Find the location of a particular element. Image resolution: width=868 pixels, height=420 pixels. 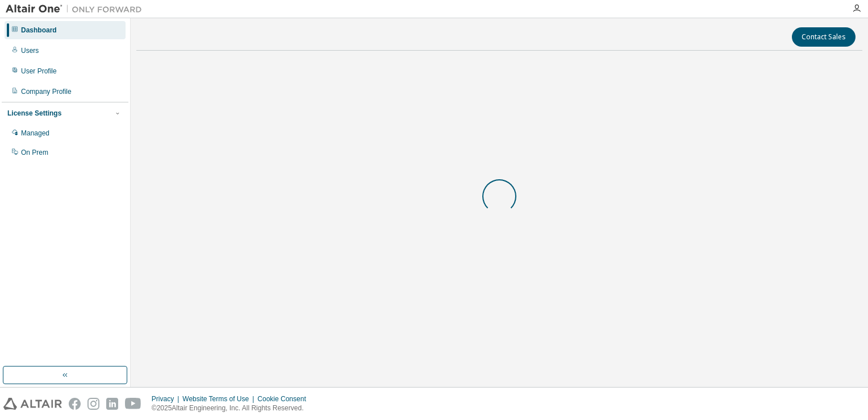

div: On Prem is located at coordinates (35, 152).